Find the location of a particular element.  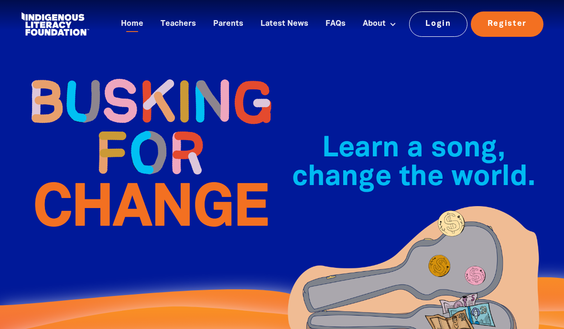

a: About is located at coordinates (380, 24).